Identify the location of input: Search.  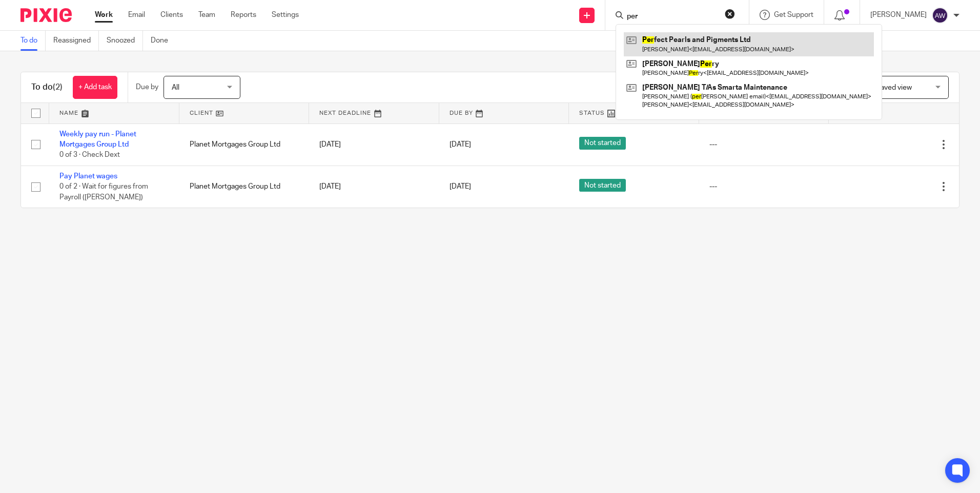
(672, 17).